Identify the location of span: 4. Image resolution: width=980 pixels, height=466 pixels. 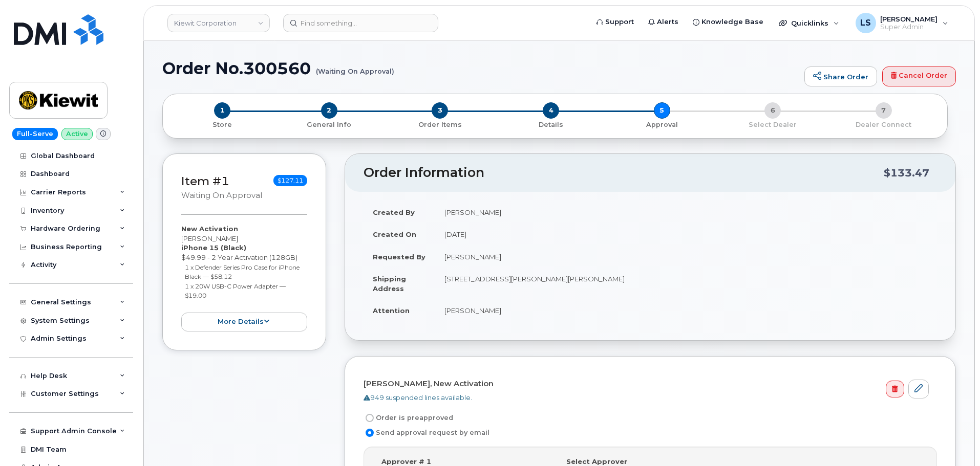
(551, 111).